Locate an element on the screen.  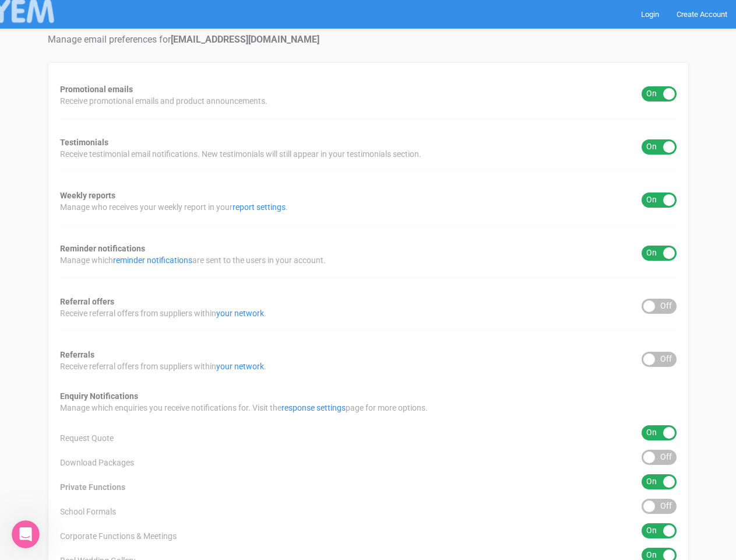
span: Manage which are sent to the users in your account. is located at coordinates (193, 260).